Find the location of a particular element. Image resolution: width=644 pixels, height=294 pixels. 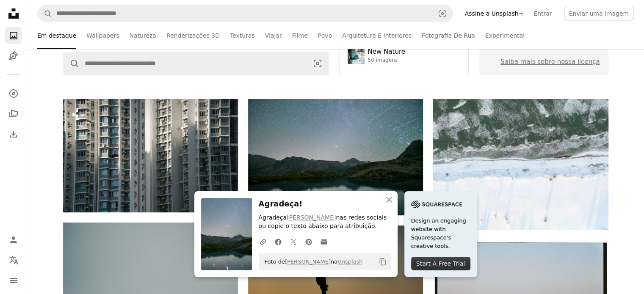

a: Viajar is located at coordinates (274, 36).